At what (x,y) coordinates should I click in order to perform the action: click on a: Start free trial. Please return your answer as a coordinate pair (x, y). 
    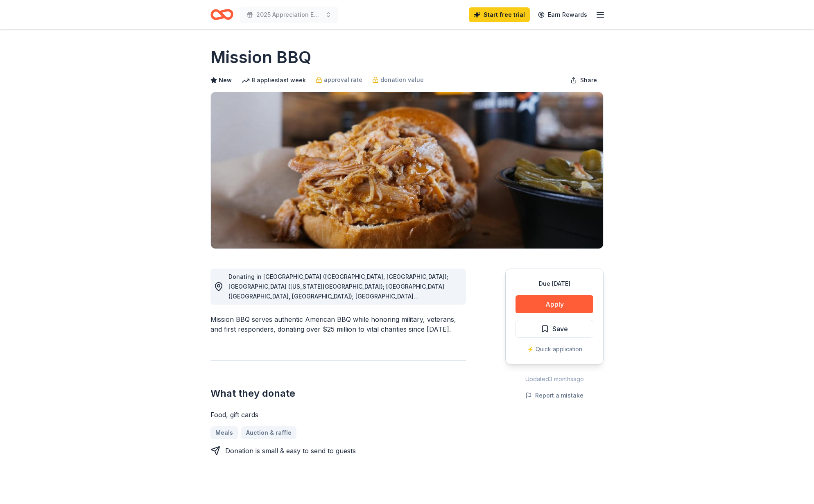
    Looking at the image, I should click on (499, 15).